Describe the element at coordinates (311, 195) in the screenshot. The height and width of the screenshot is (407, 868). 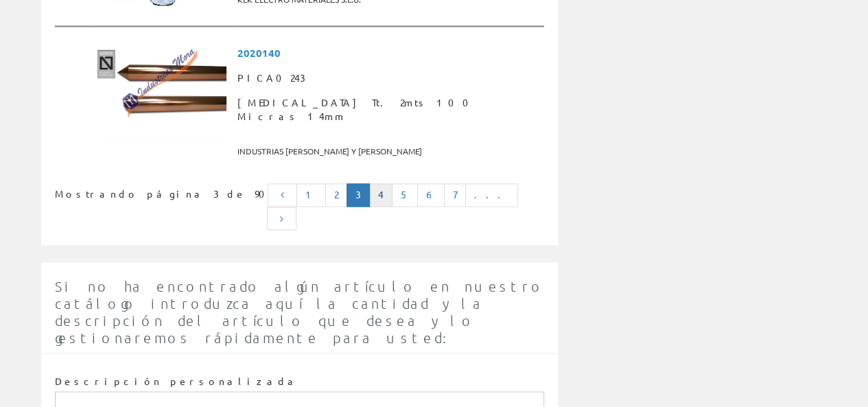
I see `a: 1` at that location.